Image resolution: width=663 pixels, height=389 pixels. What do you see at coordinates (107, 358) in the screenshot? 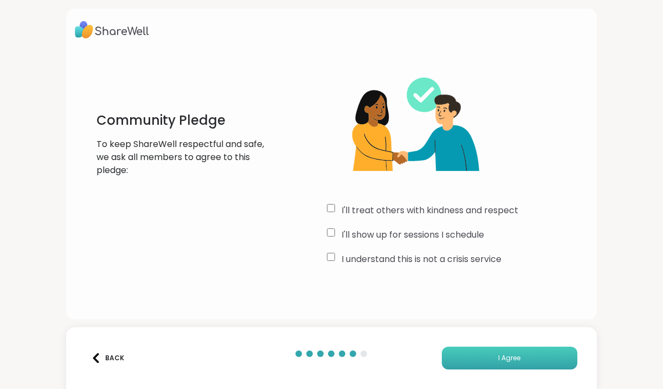
I see `button: Back` at bounding box center [107, 358].